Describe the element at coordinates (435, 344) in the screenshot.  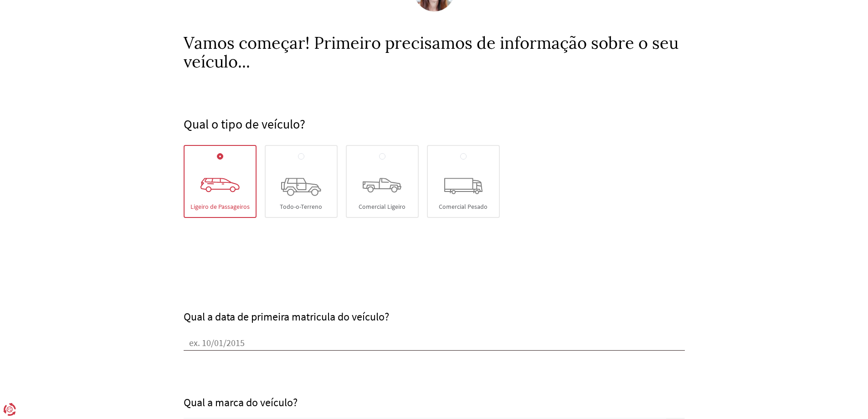
I see `input: ex. 10/01/2015` at that location.